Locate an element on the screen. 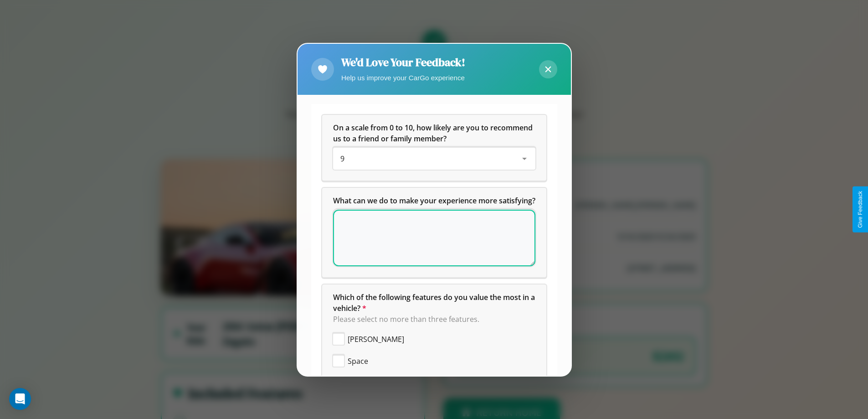 The height and width of the screenshot is (419, 868). span: 9 is located at coordinates (342, 158).